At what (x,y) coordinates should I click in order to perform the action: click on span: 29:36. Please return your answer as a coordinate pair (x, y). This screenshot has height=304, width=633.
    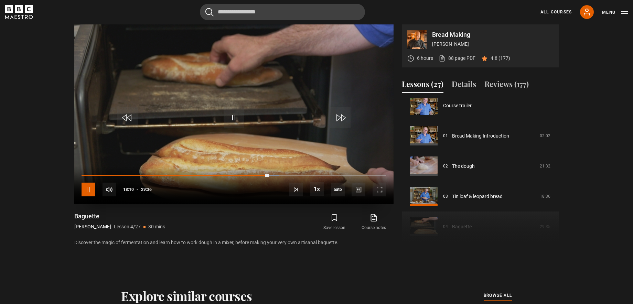
    Looking at the image, I should click on (146, 190).